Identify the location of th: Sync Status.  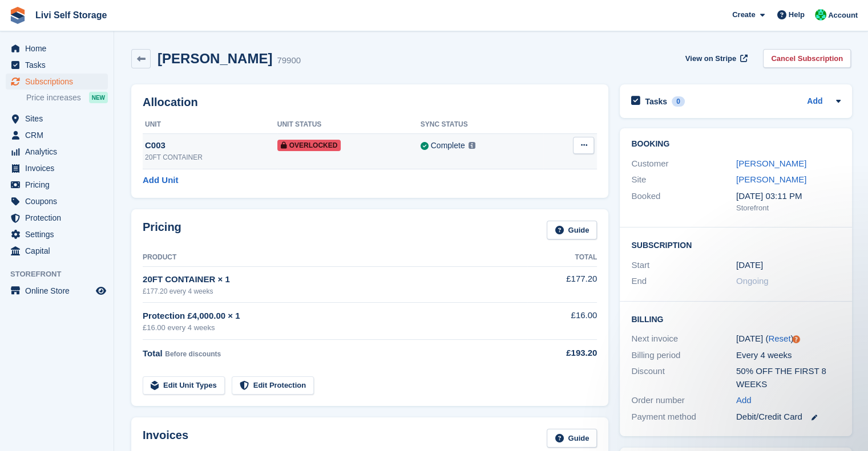
(482, 125).